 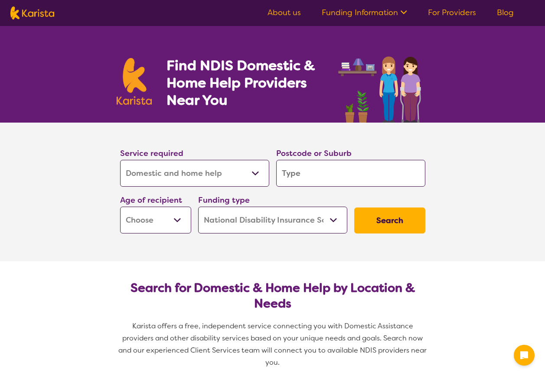 I want to click on label: Funding type, so click(x=224, y=200).